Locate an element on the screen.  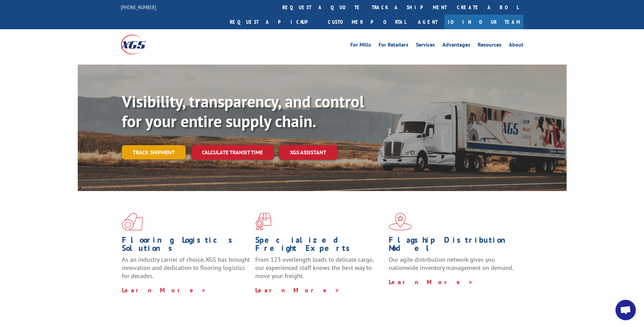
h1: Specialized Freight Experts is located at coordinates (319, 245).